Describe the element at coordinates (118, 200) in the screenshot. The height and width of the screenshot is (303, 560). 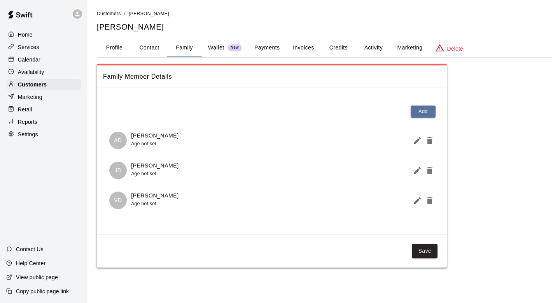
I see `p: VD` at that location.